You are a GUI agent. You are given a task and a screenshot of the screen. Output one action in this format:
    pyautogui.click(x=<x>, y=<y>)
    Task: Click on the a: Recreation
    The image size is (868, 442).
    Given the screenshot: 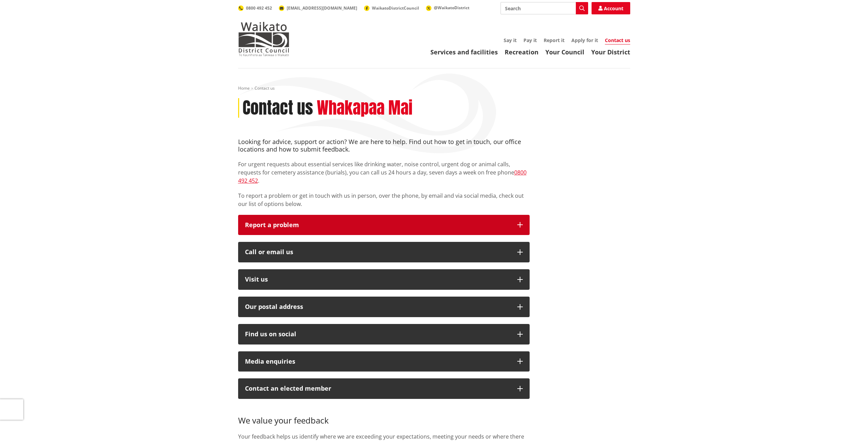 What is the action you would take?
    pyautogui.click(x=521, y=52)
    